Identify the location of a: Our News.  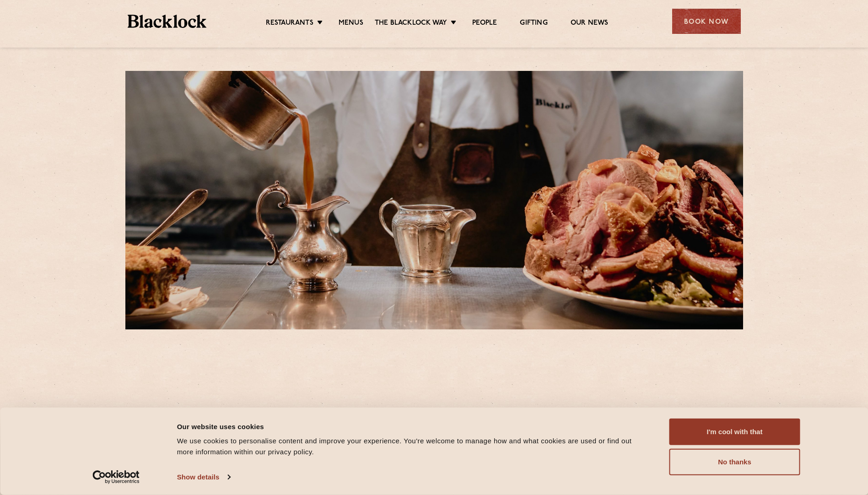
(590, 23).